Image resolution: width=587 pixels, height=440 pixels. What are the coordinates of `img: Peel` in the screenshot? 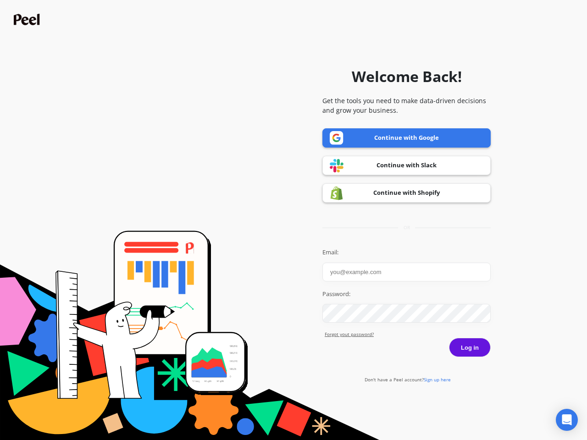 It's located at (28, 19).